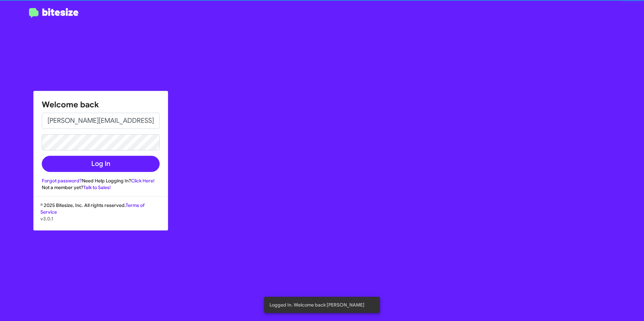 The width and height of the screenshot is (644, 321). What do you see at coordinates (101, 219) in the screenshot?
I see `p: v3.0.1` at bounding box center [101, 219].